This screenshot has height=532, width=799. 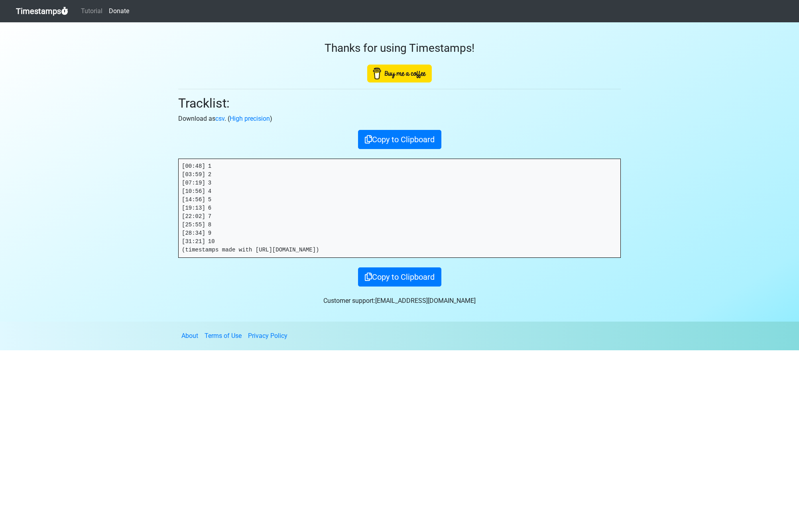 What do you see at coordinates (190, 335) in the screenshot?
I see `a: About` at bounding box center [190, 335].